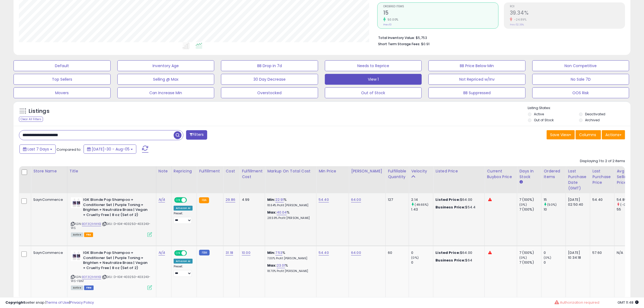 The image size is (644, 308). Describe the element at coordinates (82, 302) in the screenshot. I see `a: Privacy Policy` at that location.